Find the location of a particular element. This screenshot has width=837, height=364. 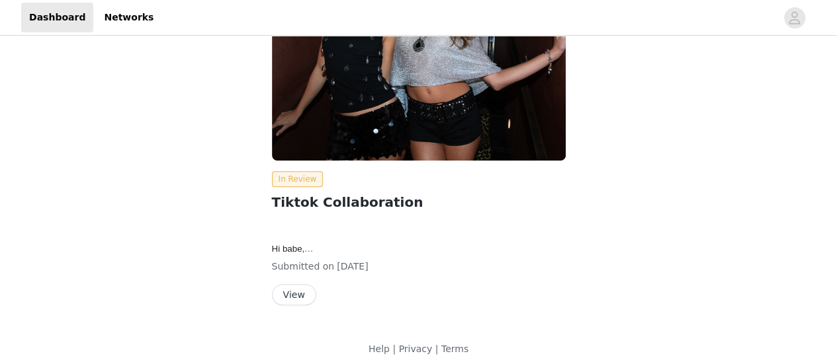

span: In Review is located at coordinates (298, 179).